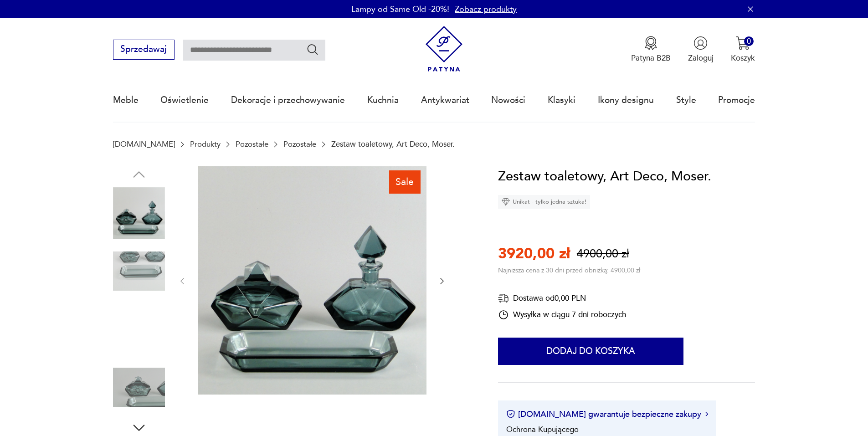 This screenshot has height=436, width=868. Describe the element at coordinates (312, 49) in the screenshot. I see `button: Szukaj` at that location.